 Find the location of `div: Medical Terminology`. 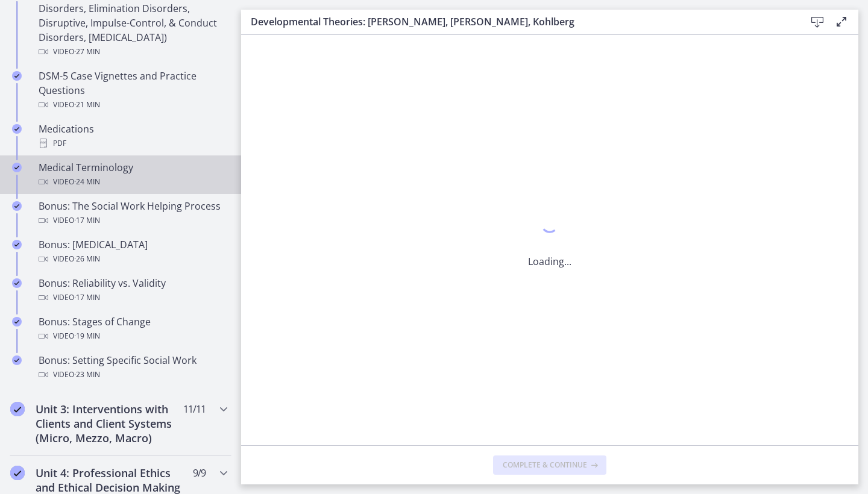

div: Medical Terminology is located at coordinates (133, 175).